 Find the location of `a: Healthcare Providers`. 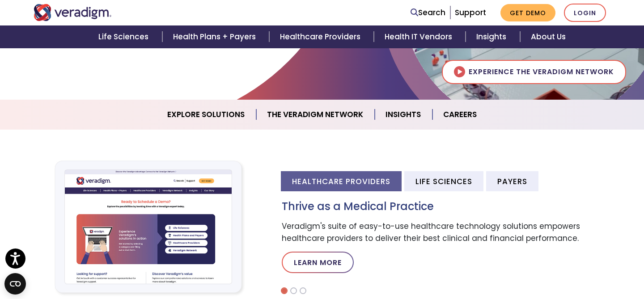

a: Healthcare Providers is located at coordinates (322, 36).